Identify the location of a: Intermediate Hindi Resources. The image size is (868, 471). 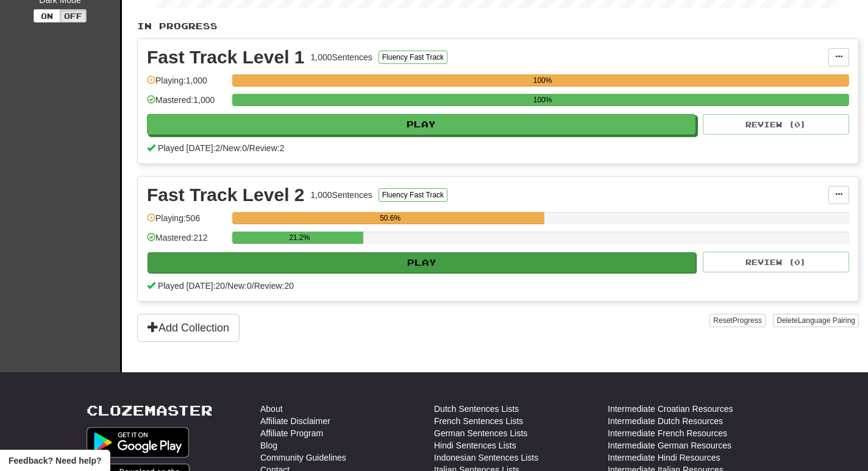
(664, 457).